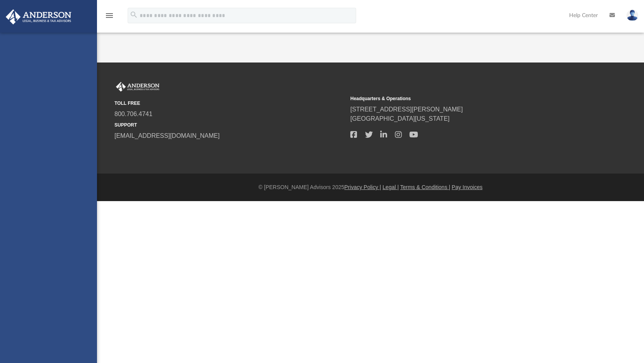 This screenshot has width=644, height=363. I want to click on small: Headquarters & Operations, so click(465, 99).